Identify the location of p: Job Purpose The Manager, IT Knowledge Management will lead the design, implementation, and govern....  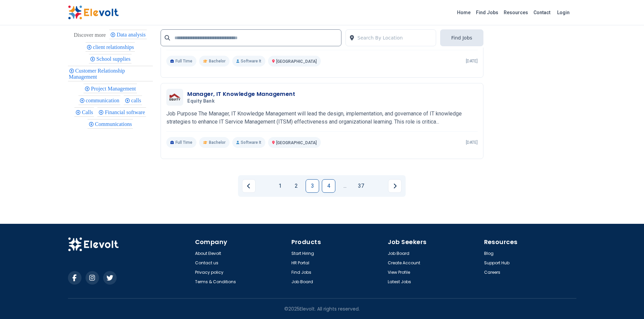
(322, 118).